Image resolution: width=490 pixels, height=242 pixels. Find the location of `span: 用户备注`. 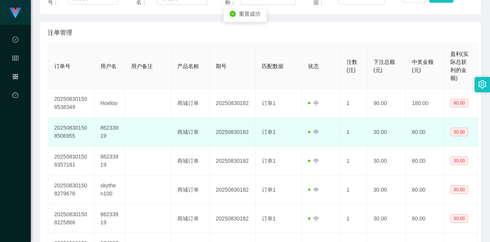

span: 用户备注 is located at coordinates (142, 66).